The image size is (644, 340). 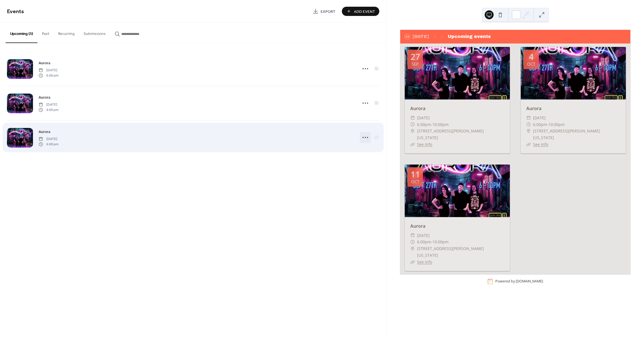 I want to click on div: 27, so click(x=415, y=57).